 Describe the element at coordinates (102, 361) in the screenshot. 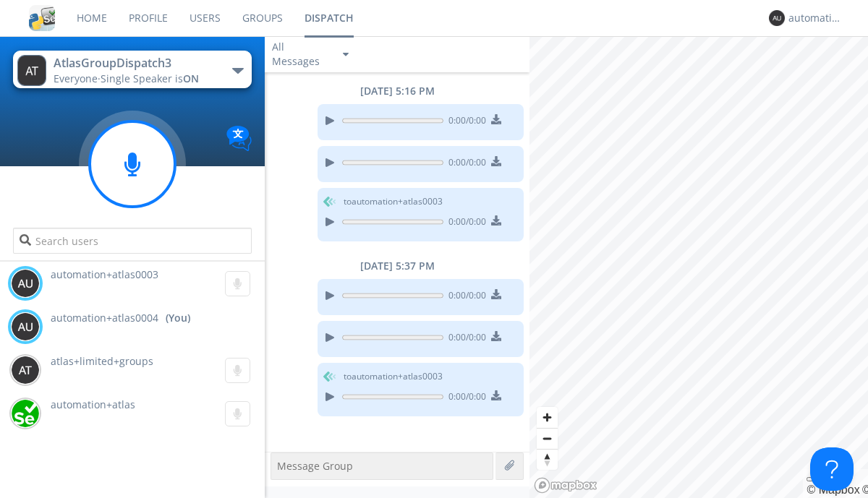

I see `span: atlas+limited+groups` at that location.